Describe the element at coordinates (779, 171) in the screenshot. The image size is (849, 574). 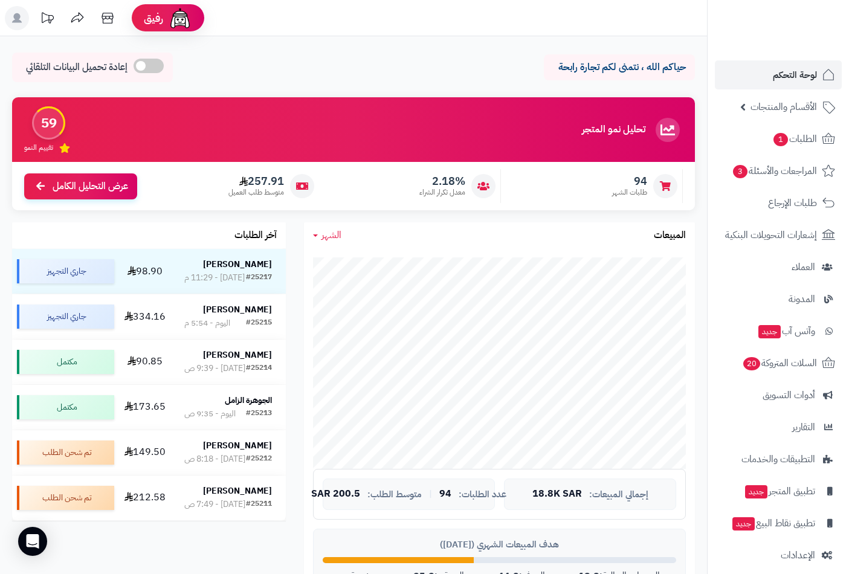
I see `a: المراجعات والأسئلة3` at that location.